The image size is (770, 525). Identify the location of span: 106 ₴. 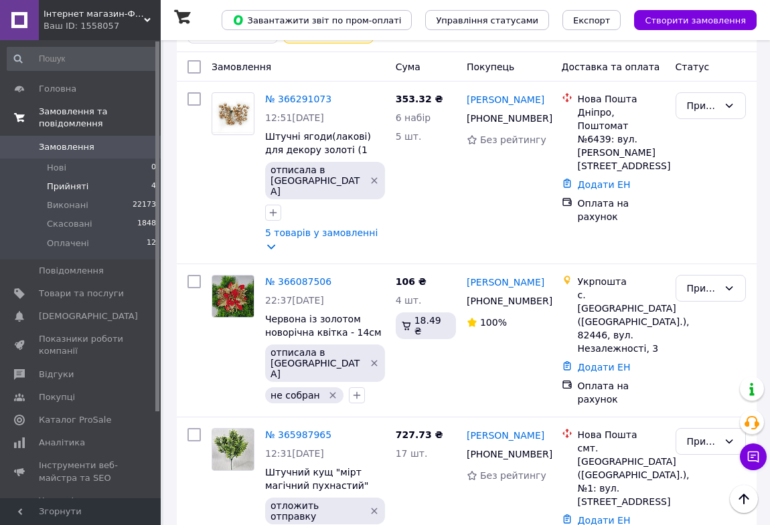
(411, 282).